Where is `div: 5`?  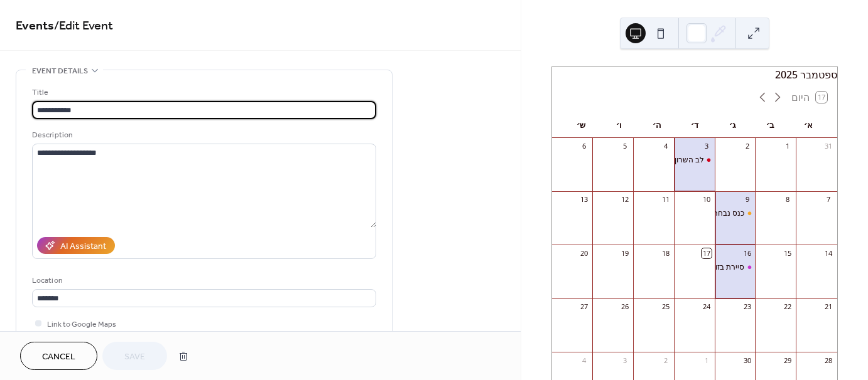 div: 5 is located at coordinates (624, 146).